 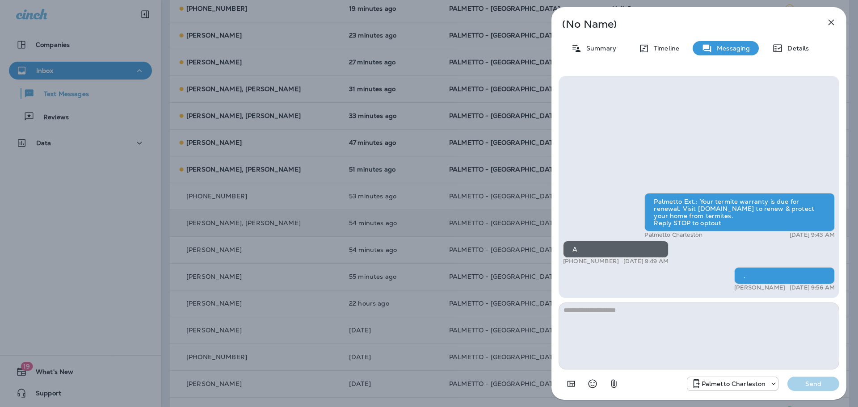 I want to click on p: Timeline, so click(x=664, y=48).